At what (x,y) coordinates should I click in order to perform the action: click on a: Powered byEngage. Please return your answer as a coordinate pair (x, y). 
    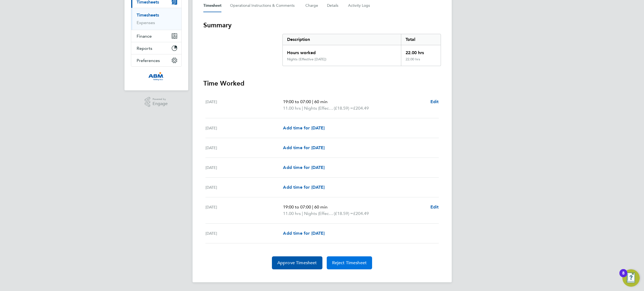
    Looking at the image, I should click on (156, 102).